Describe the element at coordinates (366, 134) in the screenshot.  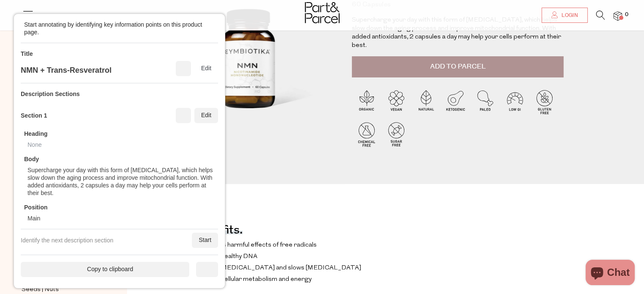
I see `img: P_P-ICONS-Live_Bec_V11_Chemical_Free.svg` at that location.